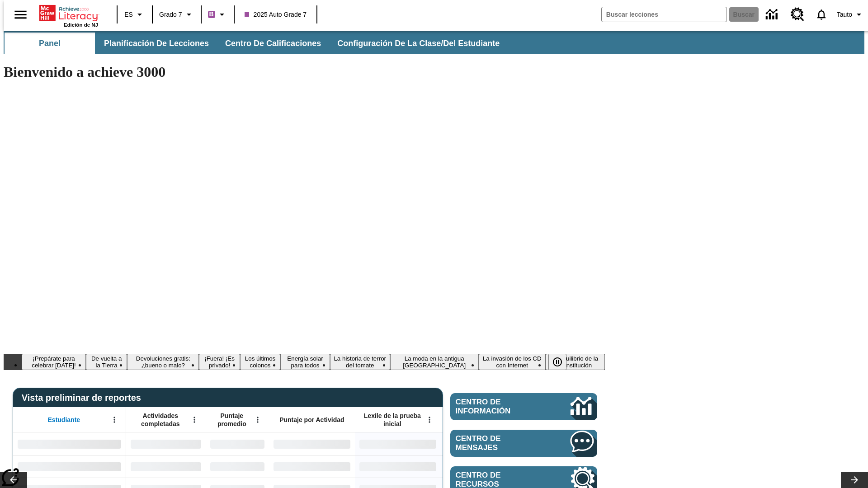  Describe the element at coordinates (218, 15) in the screenshot. I see `button: Boost El color de la clase es morado/púrpura. Cambiar el color de la clase.` at that location.